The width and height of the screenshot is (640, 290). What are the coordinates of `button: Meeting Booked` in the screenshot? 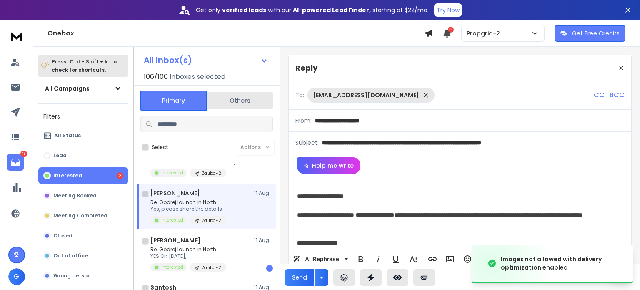 It's located at (83, 195).